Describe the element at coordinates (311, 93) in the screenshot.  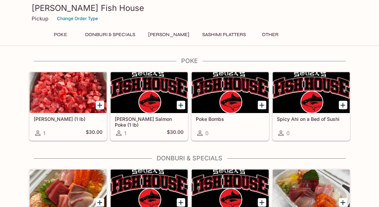
I see `div: Spicy Ahi on a Bed of Sushi` at that location.